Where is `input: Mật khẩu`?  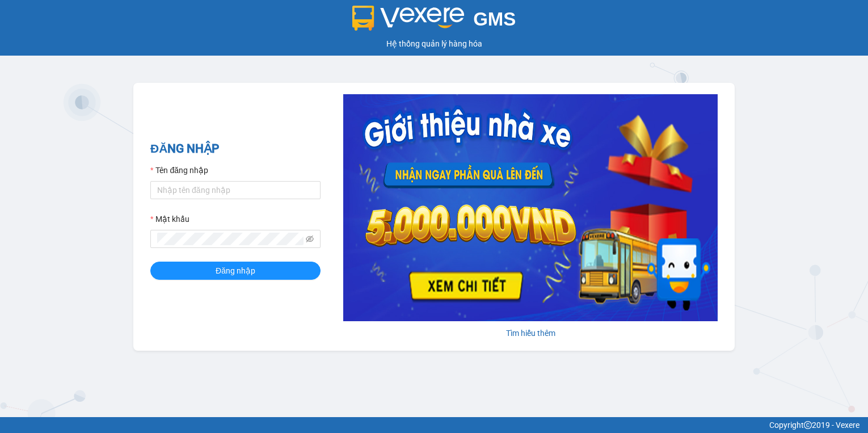 input: Mật khẩu is located at coordinates (230, 239).